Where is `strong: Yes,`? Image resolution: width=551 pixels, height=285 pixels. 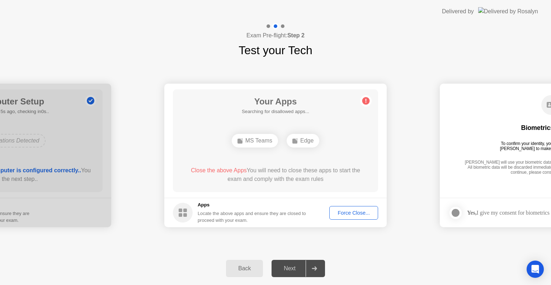
strong: Yes, is located at coordinates (472, 213).